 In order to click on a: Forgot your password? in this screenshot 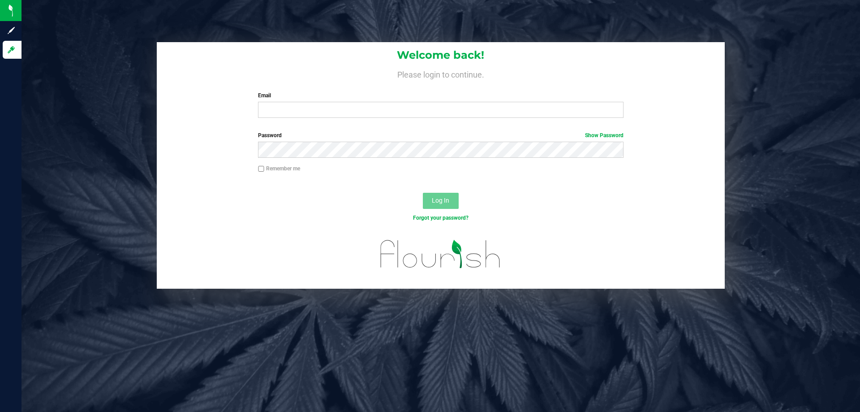, I will do `click(441, 218)`.